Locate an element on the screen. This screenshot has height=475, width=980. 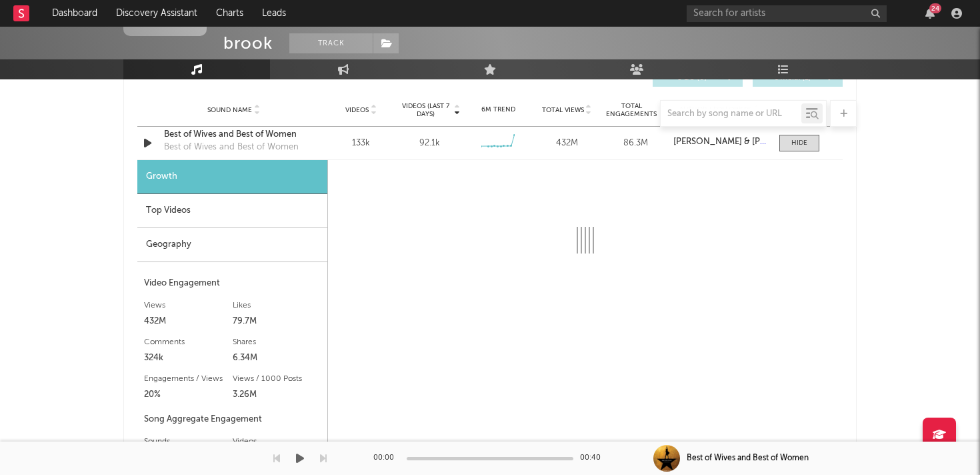
div: 00:40 is located at coordinates (594, 458).